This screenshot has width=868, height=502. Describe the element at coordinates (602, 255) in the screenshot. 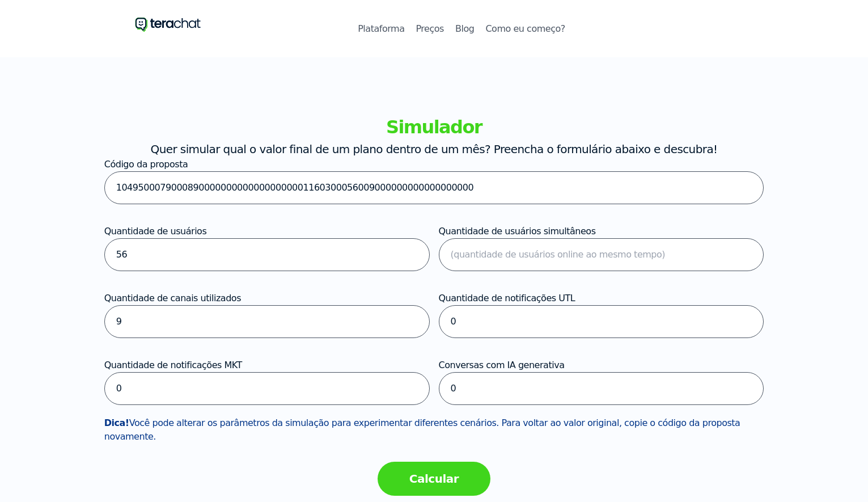

I see `input: (quantidade de usuários online ao mesmo tempo)` at that location.